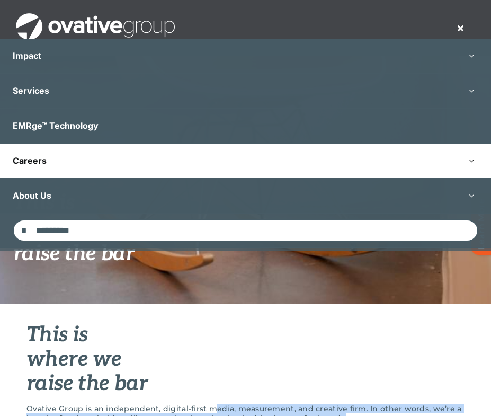 The height and width of the screenshot is (416, 491). Describe the element at coordinates (95, 17) in the screenshot. I see `a: OG_Full_horizontal_WHT` at that location.